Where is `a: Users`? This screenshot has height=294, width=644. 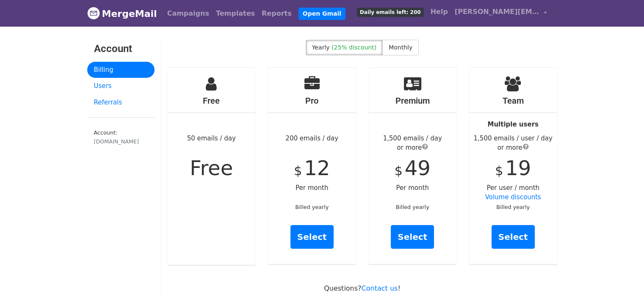
a: Users is located at coordinates (120, 86).